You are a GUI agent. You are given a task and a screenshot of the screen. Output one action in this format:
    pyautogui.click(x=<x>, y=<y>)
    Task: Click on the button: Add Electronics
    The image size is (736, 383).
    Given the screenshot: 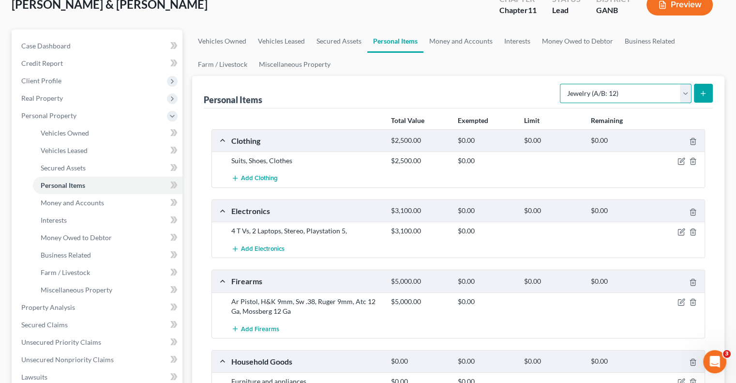 What is the action you would take?
    pyautogui.click(x=258, y=248)
    